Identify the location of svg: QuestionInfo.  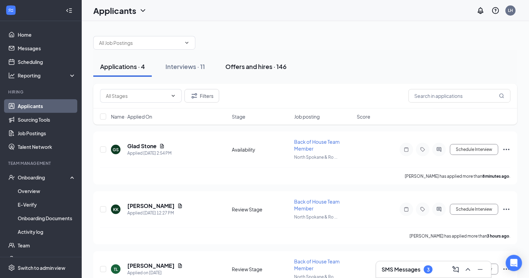
(495, 11).